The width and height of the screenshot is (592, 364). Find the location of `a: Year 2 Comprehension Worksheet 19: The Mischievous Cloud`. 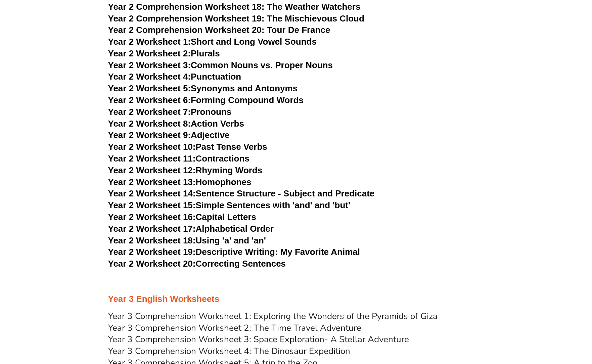

a: Year 2 Comprehension Worksheet 19: The Mischievous Cloud is located at coordinates (236, 19).